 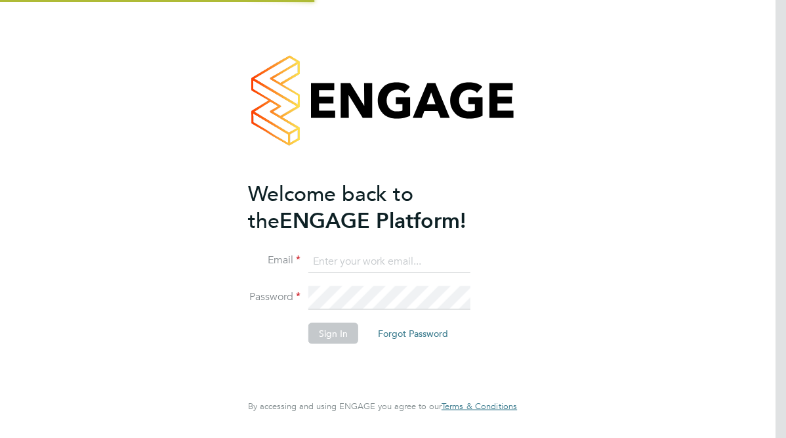 What do you see at coordinates (376, 207) in the screenshot?
I see `h2: ENGAGE Platform!` at bounding box center [376, 207].